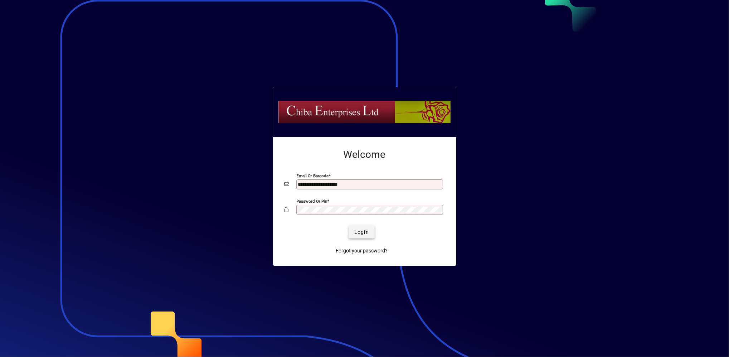 This screenshot has width=729, height=357. Describe the element at coordinates (365, 155) in the screenshot. I see `h2: Welcome` at that location.